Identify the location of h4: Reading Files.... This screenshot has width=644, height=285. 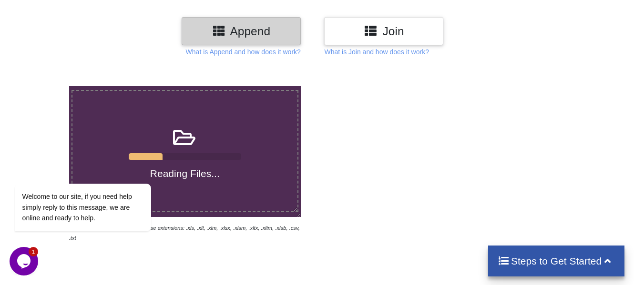
(185, 173).